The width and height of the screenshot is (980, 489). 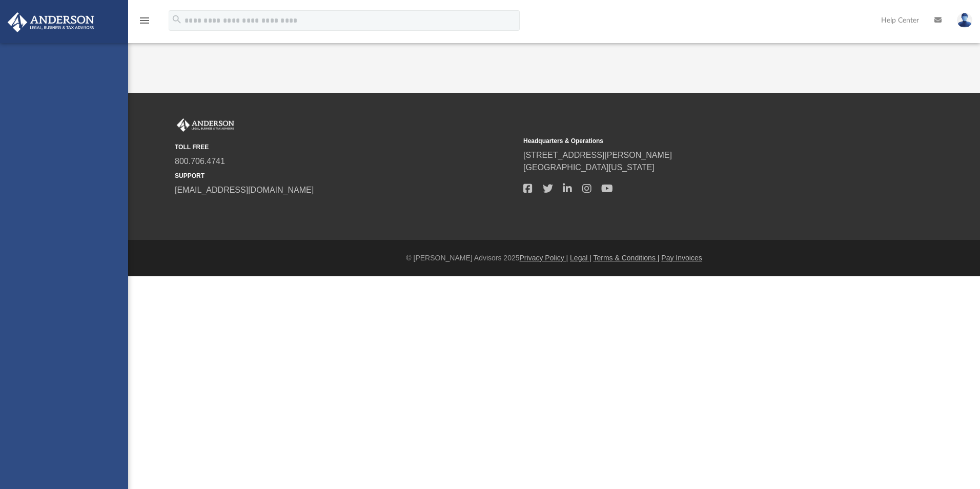 I want to click on img: User Pic, so click(x=964, y=20).